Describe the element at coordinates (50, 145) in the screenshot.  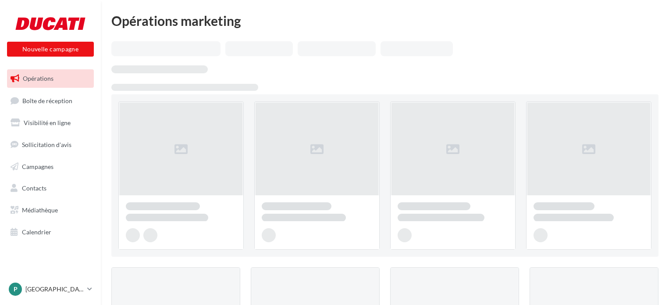
I see `a: Sollicitation d'avis` at that location.